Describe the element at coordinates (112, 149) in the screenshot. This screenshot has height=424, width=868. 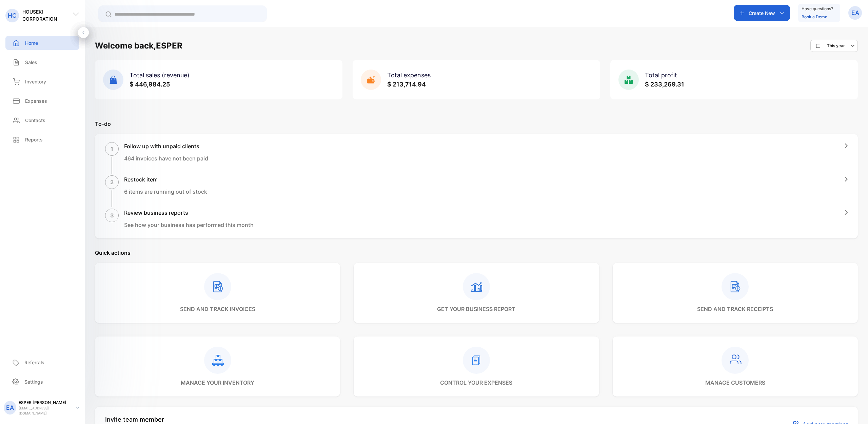
I see `p: 1` at that location.